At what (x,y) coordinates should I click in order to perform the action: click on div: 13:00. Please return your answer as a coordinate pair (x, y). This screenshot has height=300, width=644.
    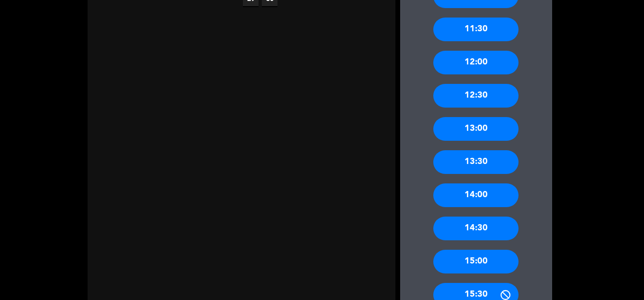
    Looking at the image, I should click on (476, 129).